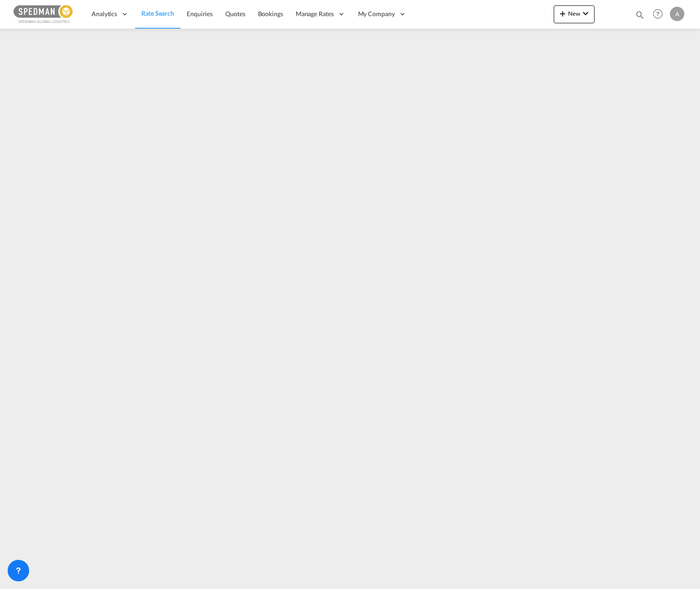 The width and height of the screenshot is (700, 589). What do you see at coordinates (563, 13) in the screenshot?
I see `md-icon: icon-plus 400-fg` at bounding box center [563, 13].